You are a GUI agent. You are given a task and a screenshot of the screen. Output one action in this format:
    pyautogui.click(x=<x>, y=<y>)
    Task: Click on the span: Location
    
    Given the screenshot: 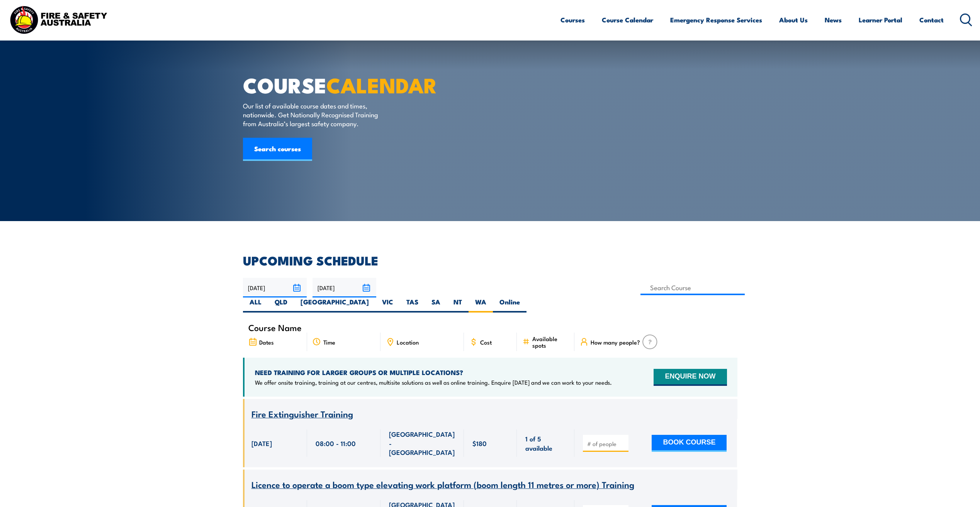 What is the action you would take?
    pyautogui.click(x=408, y=342)
    